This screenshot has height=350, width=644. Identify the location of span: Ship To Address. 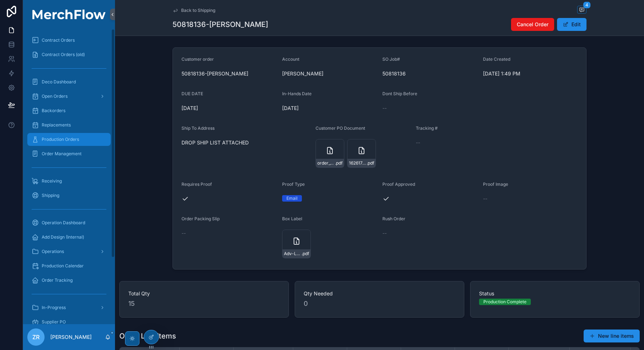
(198, 128).